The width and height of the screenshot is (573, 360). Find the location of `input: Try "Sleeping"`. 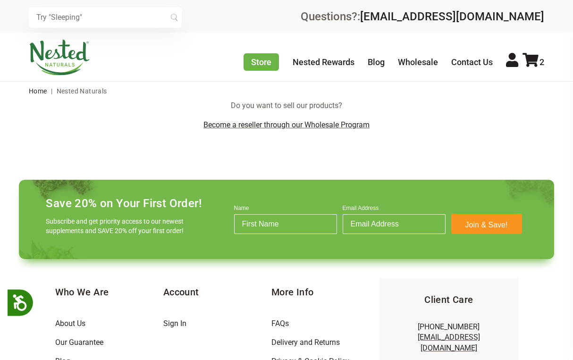

input: Try "Sleeping" is located at coordinates (105, 17).